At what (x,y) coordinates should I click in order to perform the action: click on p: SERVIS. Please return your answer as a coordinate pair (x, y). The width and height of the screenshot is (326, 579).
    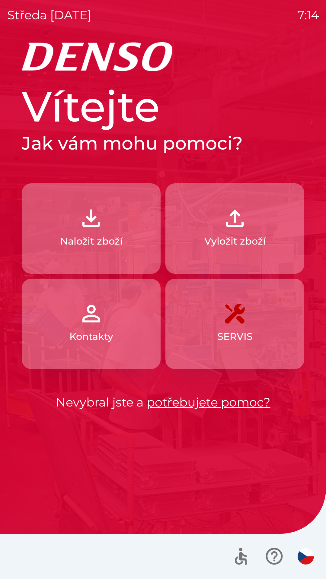
    Looking at the image, I should click on (235, 336).